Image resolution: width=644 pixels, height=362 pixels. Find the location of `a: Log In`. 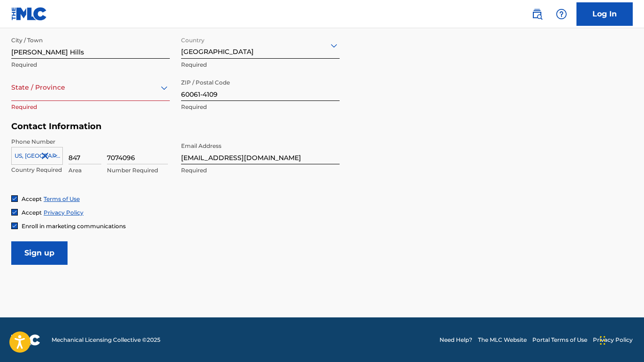

a: Log In is located at coordinates (605, 14).